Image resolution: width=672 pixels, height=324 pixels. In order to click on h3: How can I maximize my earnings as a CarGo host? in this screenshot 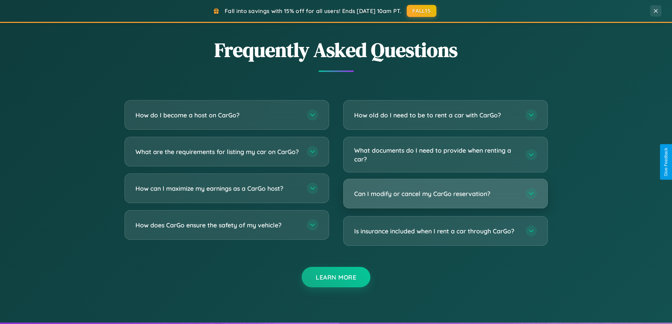, I will do `click(218, 188)`.